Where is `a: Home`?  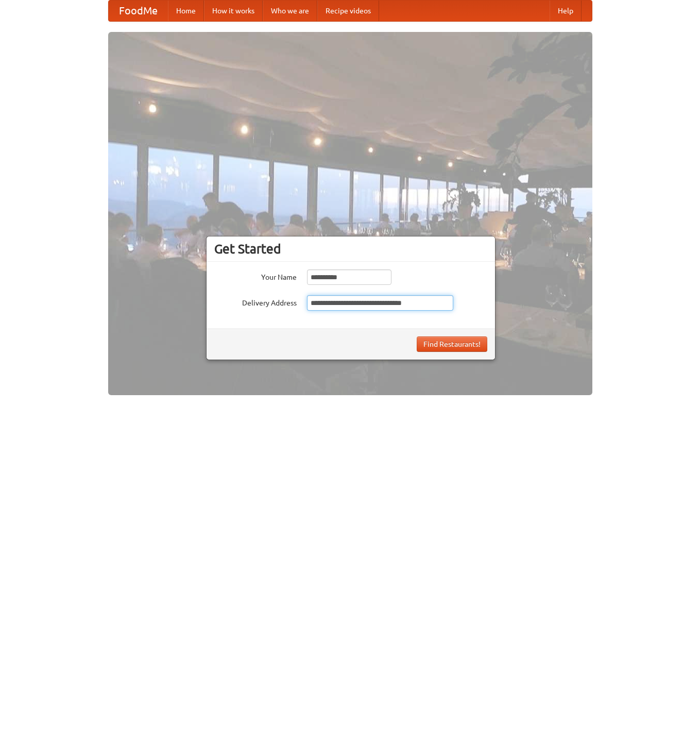
a: Home is located at coordinates (186, 11).